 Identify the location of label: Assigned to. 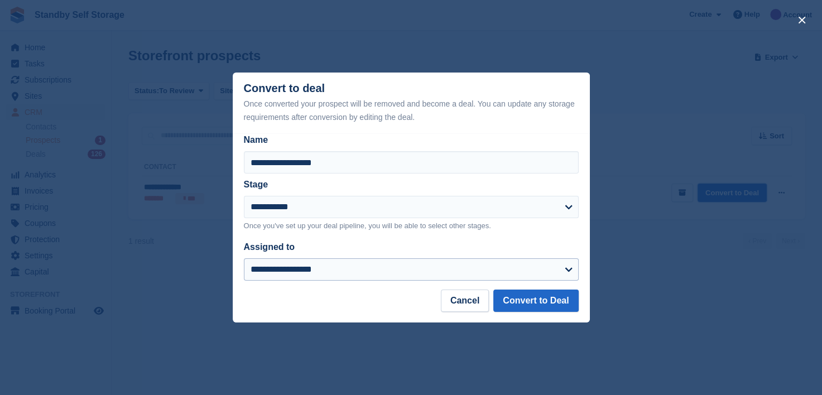
(270, 247).